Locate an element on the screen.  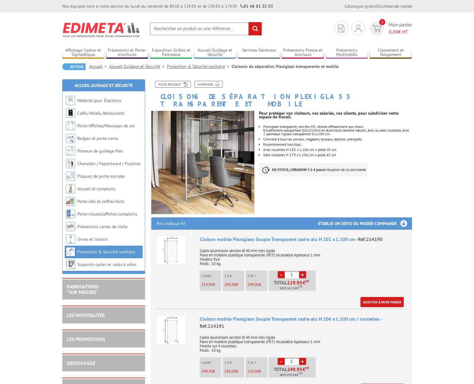
span: Réf.214191 is located at coordinates (212, 326).